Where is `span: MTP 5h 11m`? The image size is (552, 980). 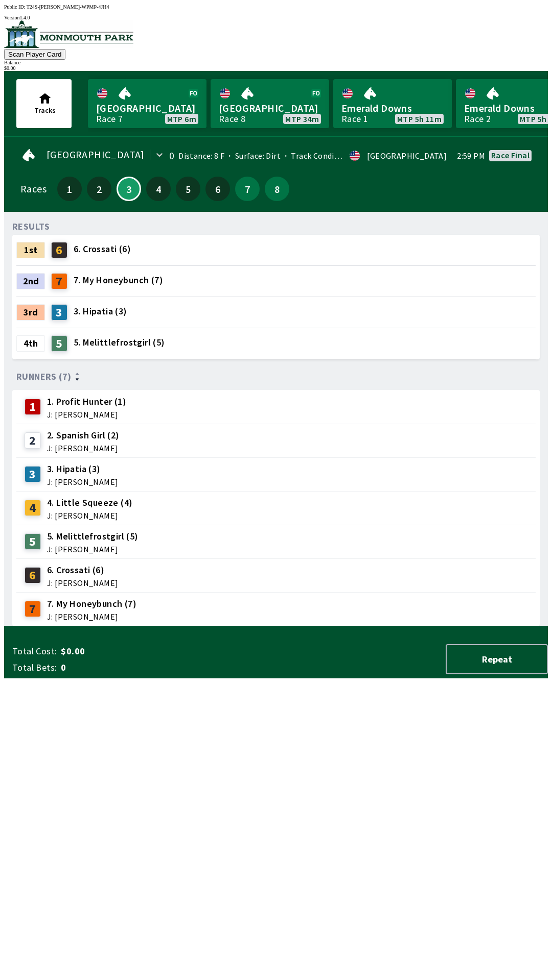 span: MTP 5h 11m is located at coordinates (419, 119).